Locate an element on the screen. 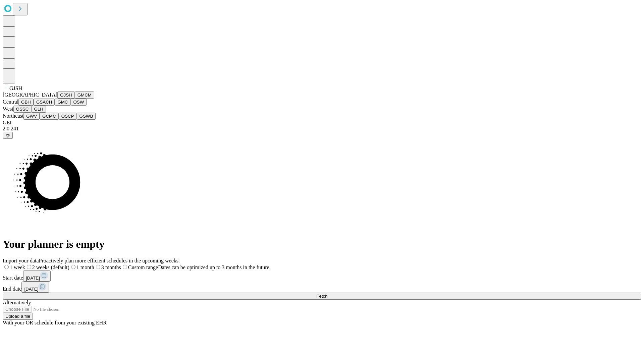 This screenshot has height=362, width=644. span: 2 weeks (default) is located at coordinates (51, 268).